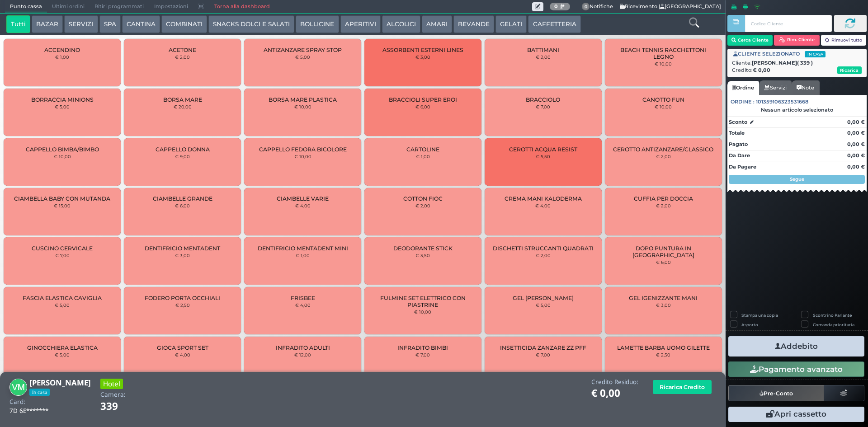 The image size is (868, 427). What do you see at coordinates (141, 24) in the screenshot?
I see `button: CANTINA` at bounding box center [141, 24].